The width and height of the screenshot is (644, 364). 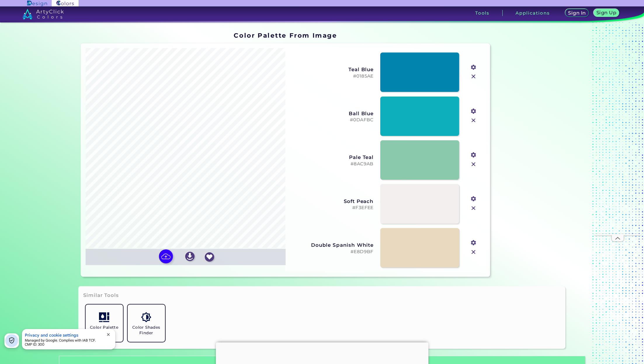 What do you see at coordinates (331, 76) in the screenshot?
I see `h5: #0185AE` at bounding box center [331, 76].